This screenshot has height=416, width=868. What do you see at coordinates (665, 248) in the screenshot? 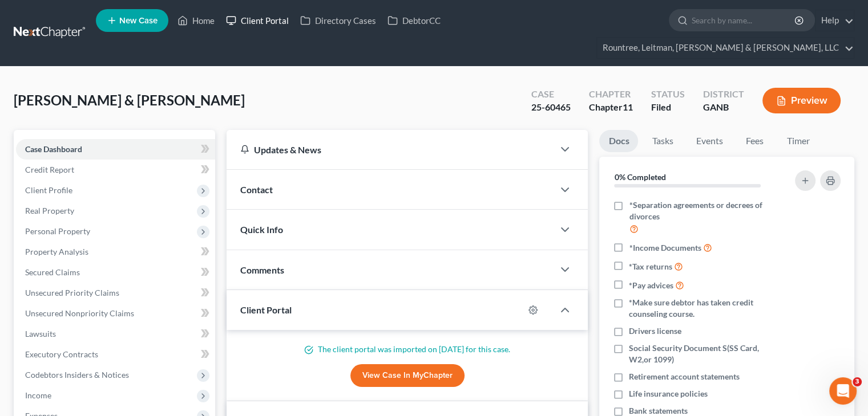
I see `span: *Income Documents` at bounding box center [665, 248].